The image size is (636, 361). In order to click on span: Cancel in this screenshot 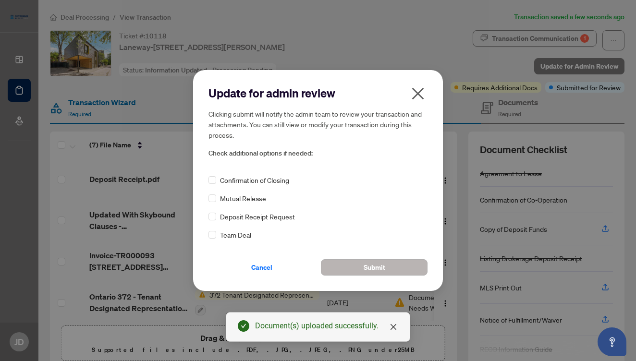, I will do `click(262, 268)`.